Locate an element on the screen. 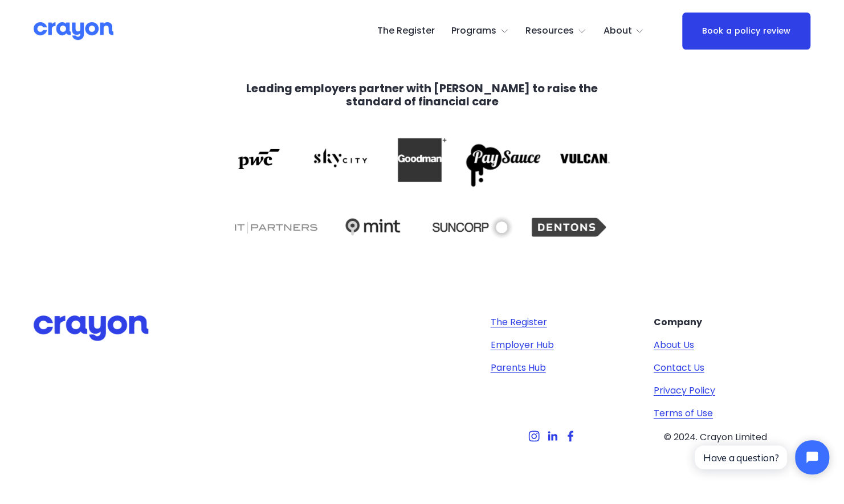 This screenshot has width=844, height=504. a: LinkedIn is located at coordinates (552, 436).